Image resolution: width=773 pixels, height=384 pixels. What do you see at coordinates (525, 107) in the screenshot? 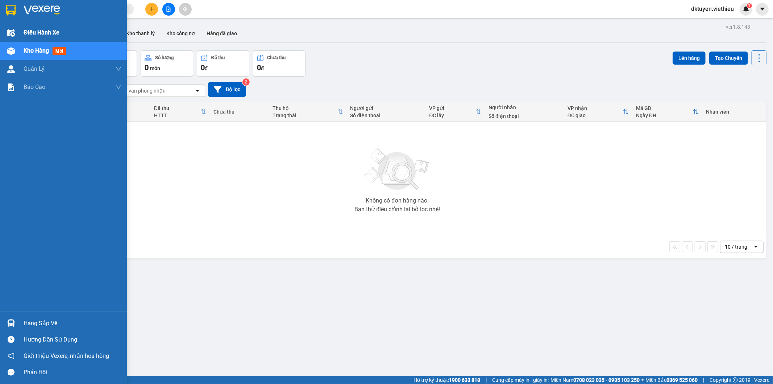
I see `div: Người nhận` at bounding box center [525, 107].